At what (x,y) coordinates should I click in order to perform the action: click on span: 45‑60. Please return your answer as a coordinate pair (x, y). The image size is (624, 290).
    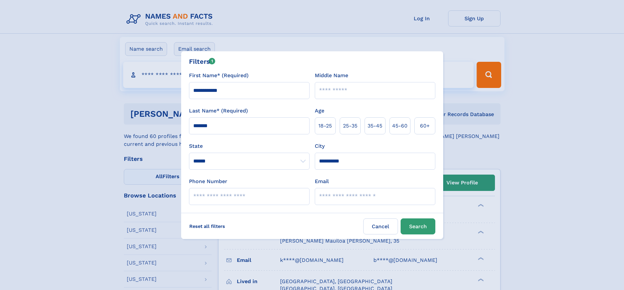
    Looking at the image, I should click on (399, 126).